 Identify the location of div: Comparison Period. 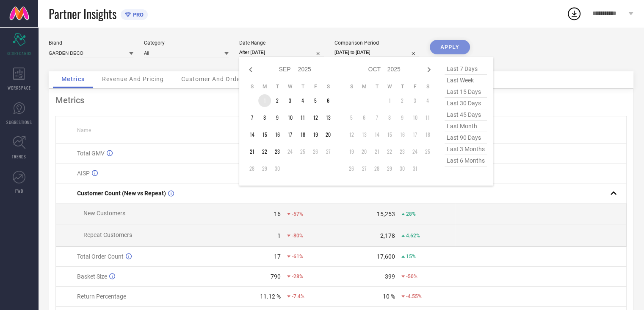
(377, 43).